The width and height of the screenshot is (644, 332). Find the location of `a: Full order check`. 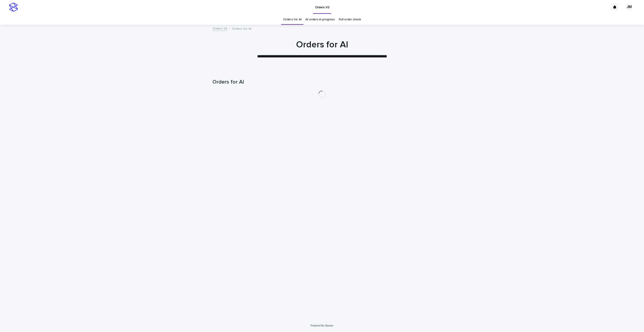

a: Full order check is located at coordinates (349, 20).